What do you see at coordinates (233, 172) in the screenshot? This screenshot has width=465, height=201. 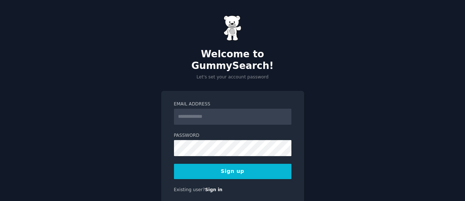 I see `button: Sign up` at bounding box center [233, 172].